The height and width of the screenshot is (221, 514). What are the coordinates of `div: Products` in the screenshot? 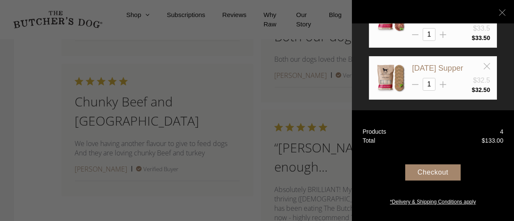 It's located at (374, 132).